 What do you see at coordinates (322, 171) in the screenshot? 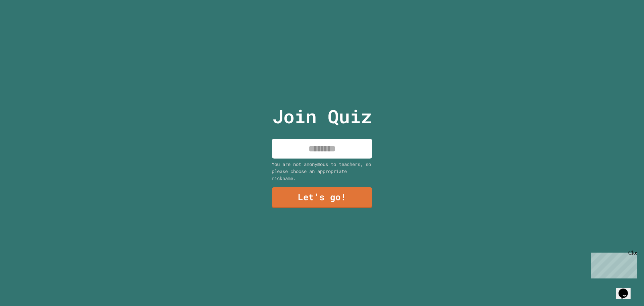
I see `div: You are not anonymous to teachers, so please choose an appropriate nickname.` at bounding box center [322, 171].